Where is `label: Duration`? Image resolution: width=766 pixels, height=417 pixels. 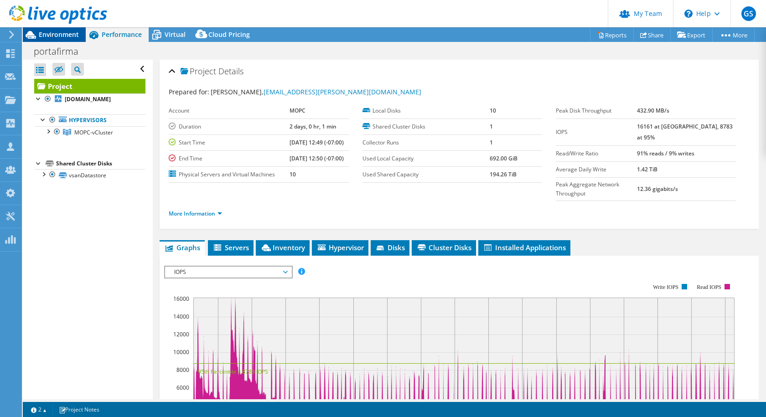
label: Duration is located at coordinates (229, 127).